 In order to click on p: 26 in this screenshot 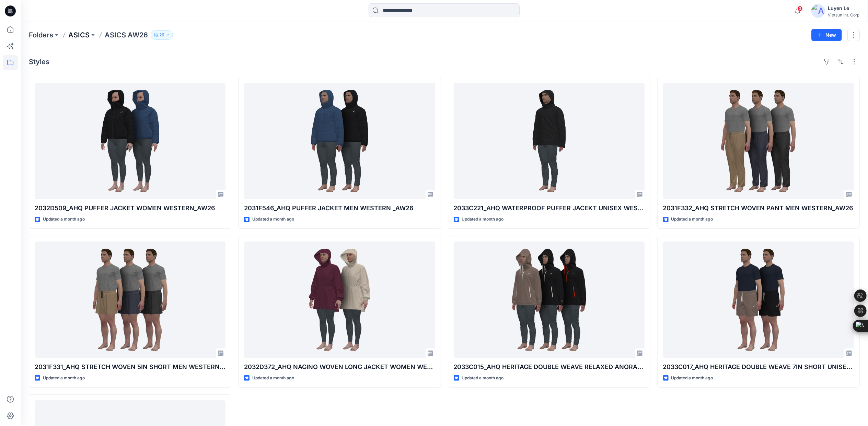, I will do `click(161, 35)`.